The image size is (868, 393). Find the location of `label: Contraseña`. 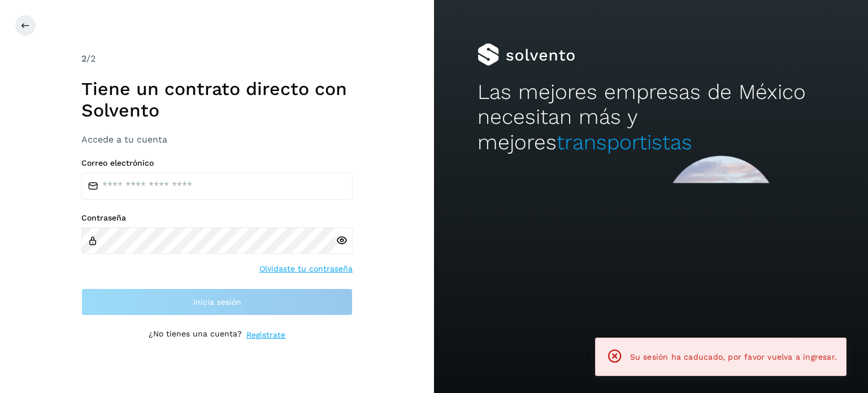

label: Contraseña is located at coordinates (217, 218).